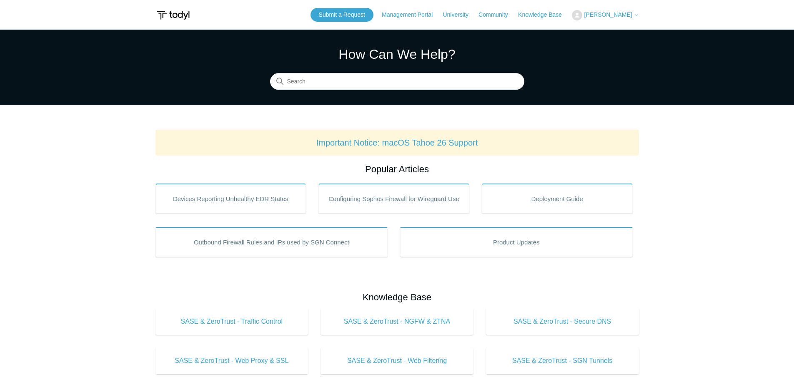 This screenshot has height=380, width=794. Describe the element at coordinates (397, 297) in the screenshot. I see `h2: Knowledge Base` at that location.